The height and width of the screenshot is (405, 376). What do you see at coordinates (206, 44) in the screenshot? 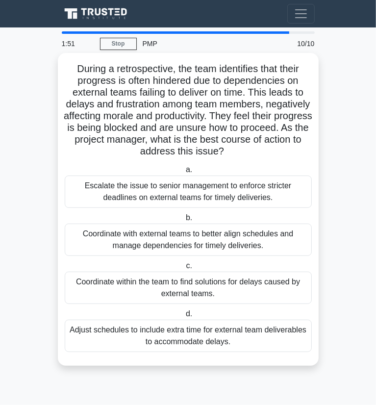
I see `div: PMP` at bounding box center [206, 44].